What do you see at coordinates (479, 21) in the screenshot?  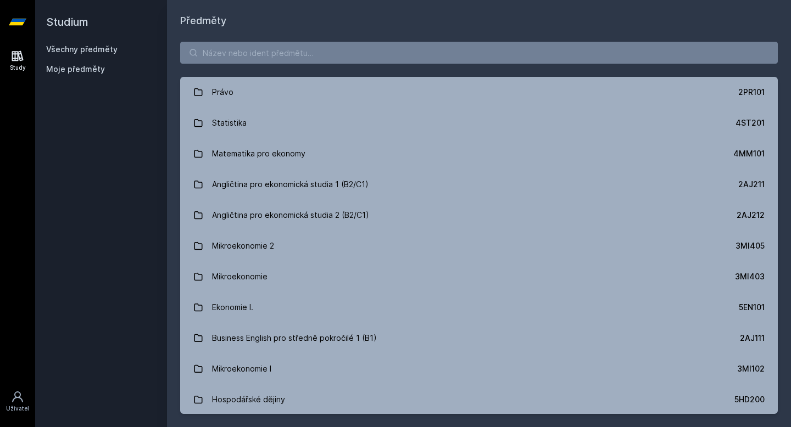 I see `h1: Předměty` at bounding box center [479, 21].